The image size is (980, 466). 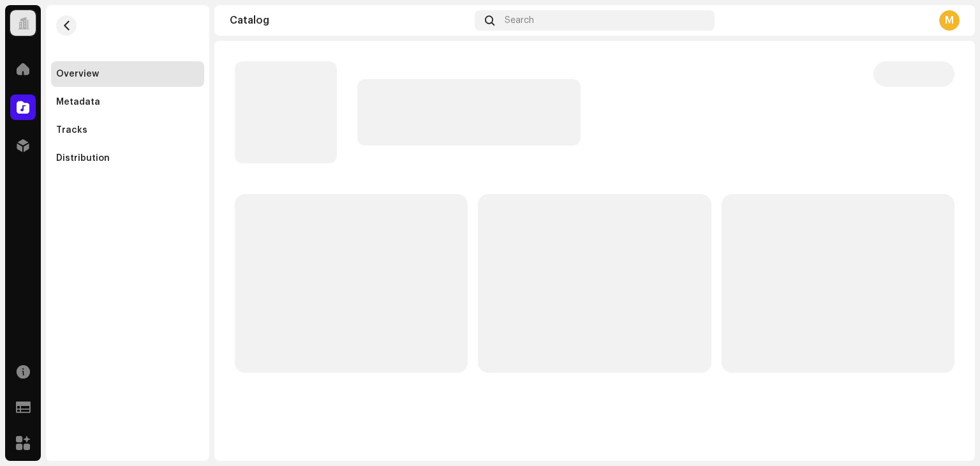 What do you see at coordinates (128, 102) in the screenshot?
I see `re-m-nav-item: Metadata` at bounding box center [128, 102].